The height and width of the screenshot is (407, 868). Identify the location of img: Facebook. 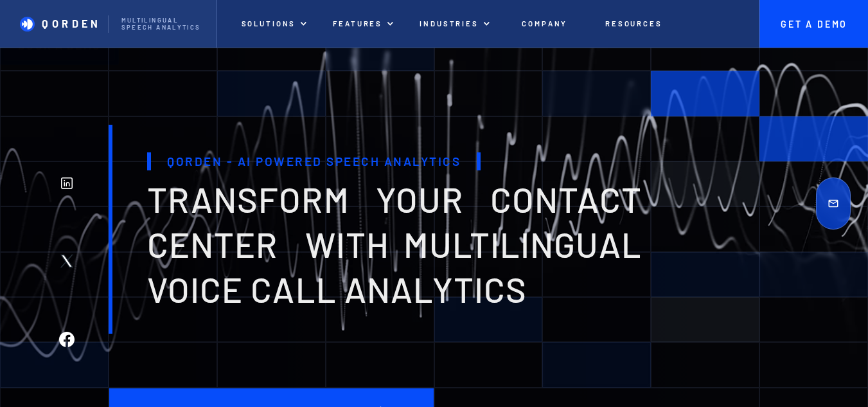
(66, 339).